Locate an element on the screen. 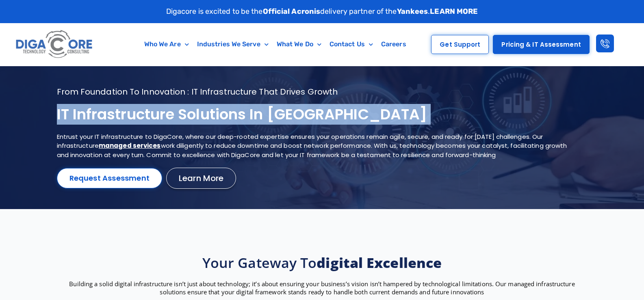 The image size is (644, 300). p: From foundation to innovation : IT infrastructure that drives growth is located at coordinates (312, 92).